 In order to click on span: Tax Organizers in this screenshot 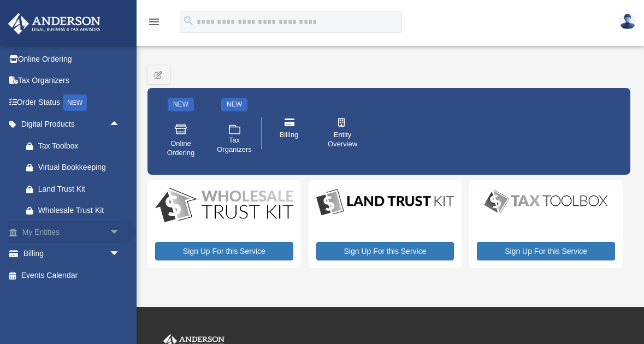, I will do `click(234, 145)`.